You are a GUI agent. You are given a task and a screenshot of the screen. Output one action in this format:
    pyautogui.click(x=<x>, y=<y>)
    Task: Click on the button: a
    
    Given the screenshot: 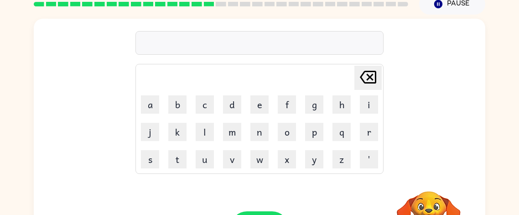 What is the action you would take?
    pyautogui.click(x=150, y=104)
    